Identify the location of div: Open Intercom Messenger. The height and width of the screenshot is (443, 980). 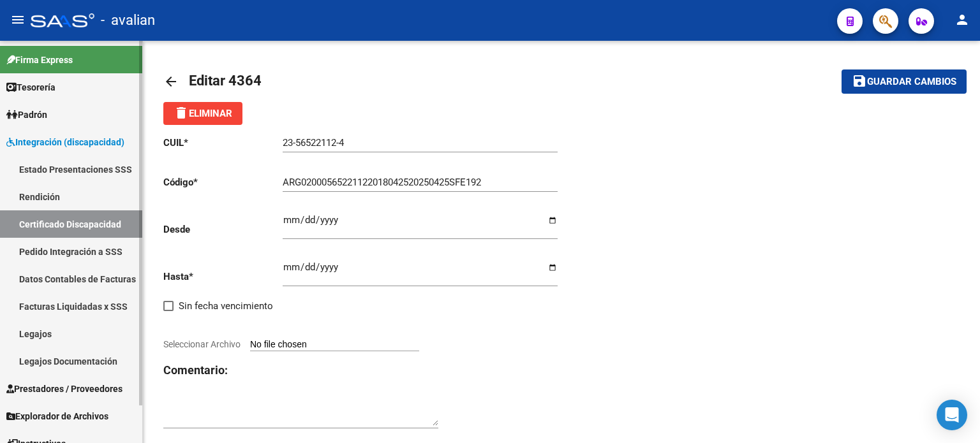
(952, 415).